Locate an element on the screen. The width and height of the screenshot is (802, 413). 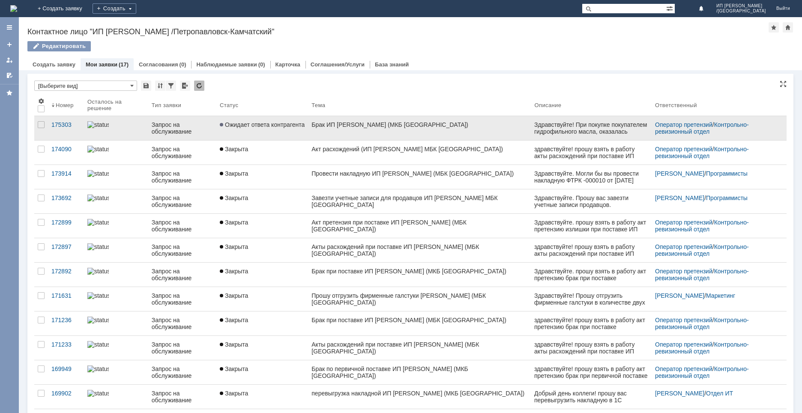
a: Наблюдаемые заявки is located at coordinates (226, 64).